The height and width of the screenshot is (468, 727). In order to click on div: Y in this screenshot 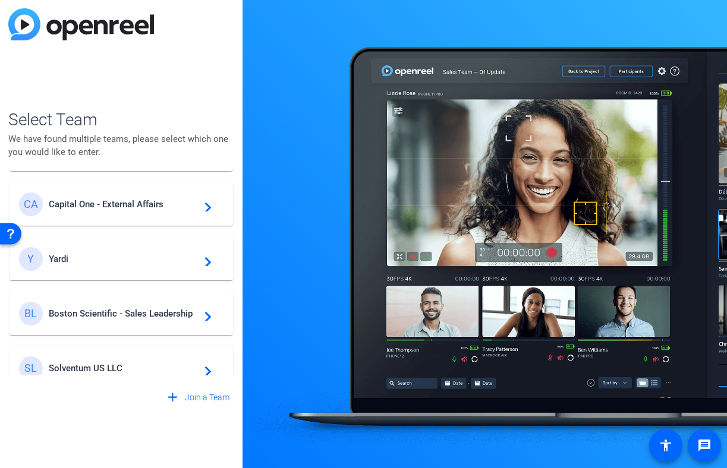, I will do `click(31, 259)`.